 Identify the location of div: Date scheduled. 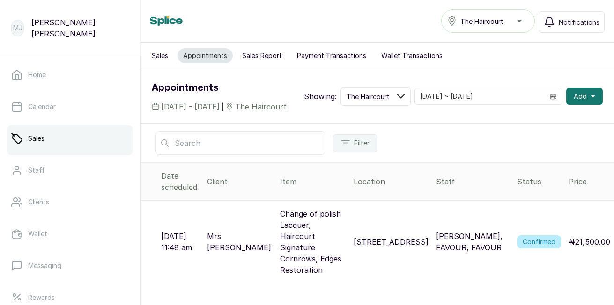
(180, 182).